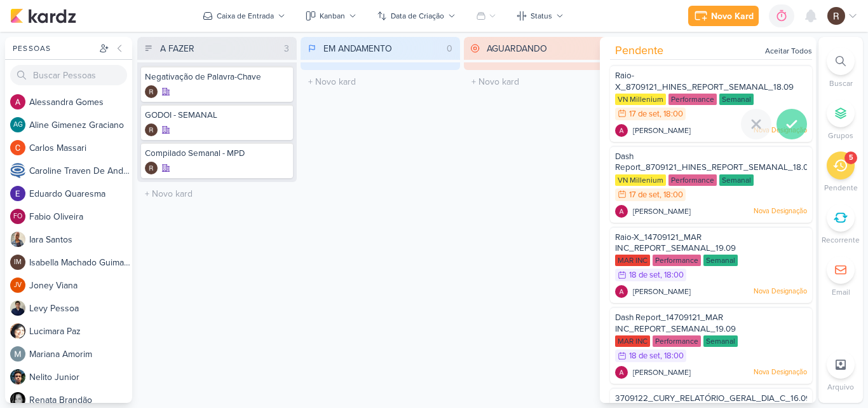 This screenshot has width=868, height=408. What do you see at coordinates (80, 330) in the screenshot?
I see `div: L u c i m a r a P a z` at bounding box center [80, 330].